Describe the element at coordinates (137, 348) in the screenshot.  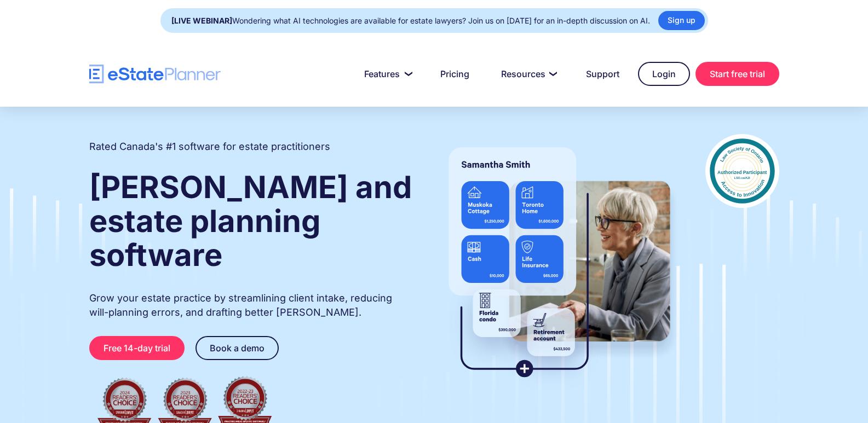
I see `a: Free 14-day trial` at that location.